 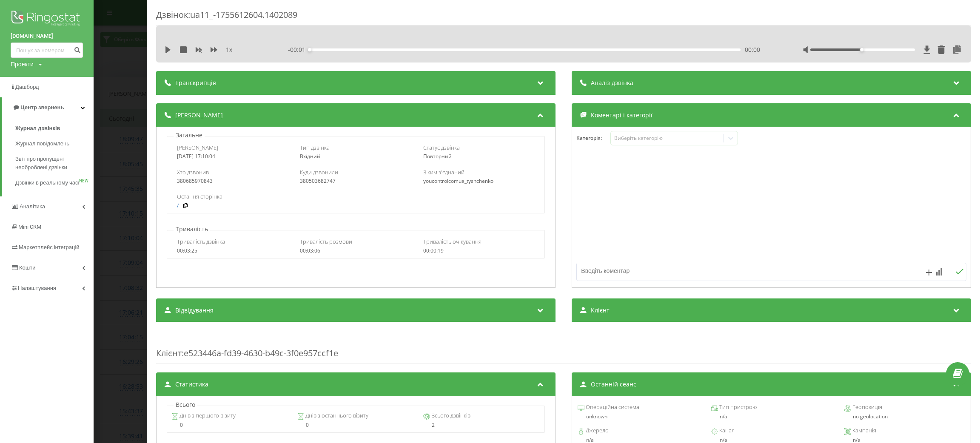 I want to click on span: Тип пристрою, so click(x=737, y=407).